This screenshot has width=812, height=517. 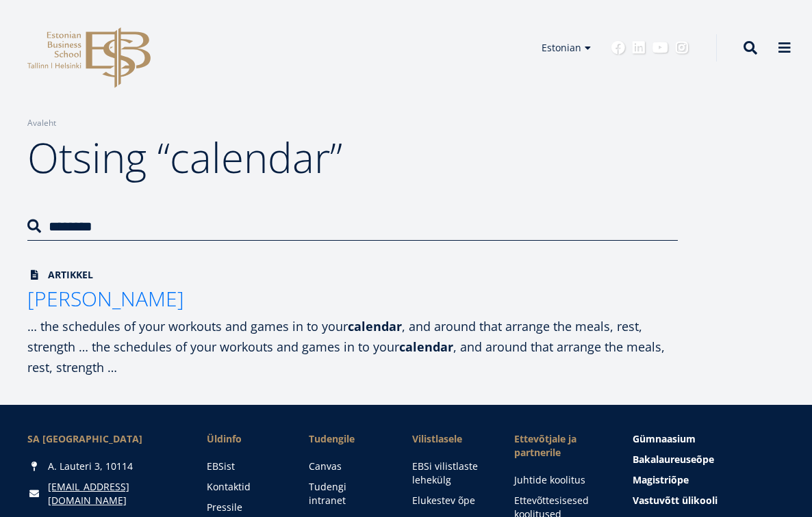 I want to click on a: EBSi vilistlaste lehekülg, so click(x=449, y=473).